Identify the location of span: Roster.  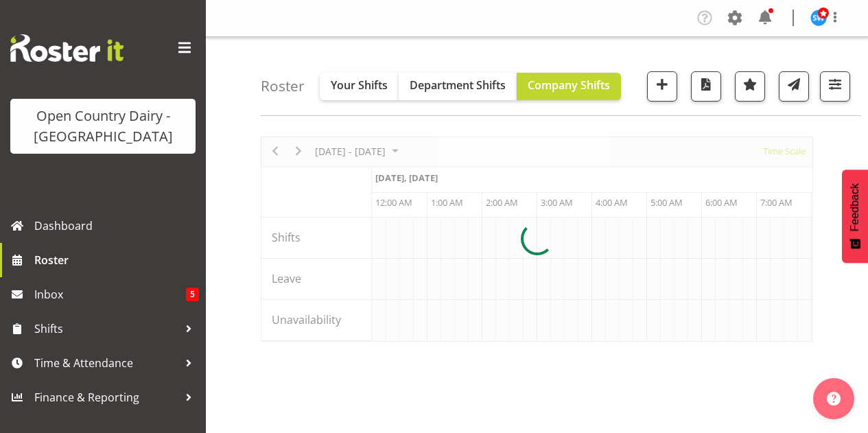
(117, 260).